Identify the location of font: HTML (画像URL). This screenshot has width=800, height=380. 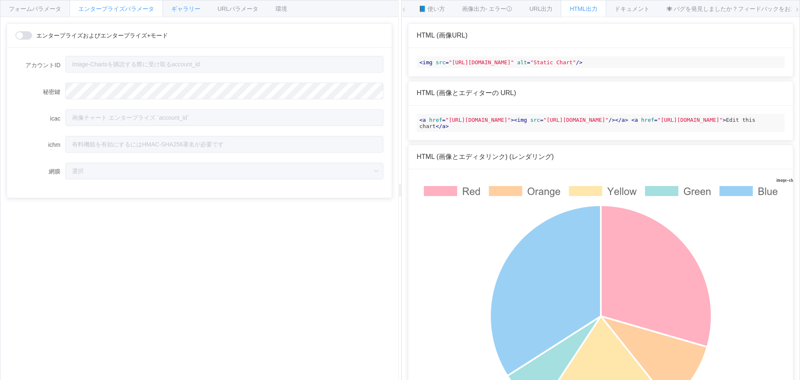
(442, 35).